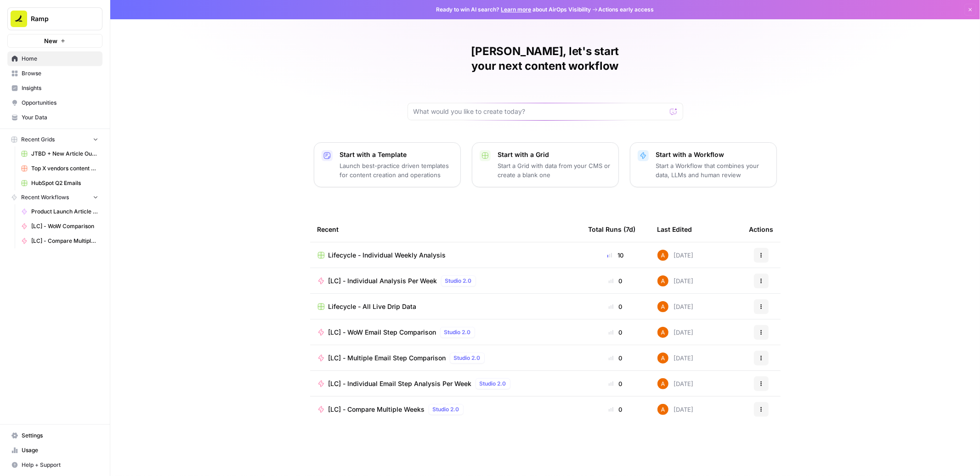  Describe the element at coordinates (446, 307) in the screenshot. I see `a: Lifecycle - All Live Drip Data` at that location.